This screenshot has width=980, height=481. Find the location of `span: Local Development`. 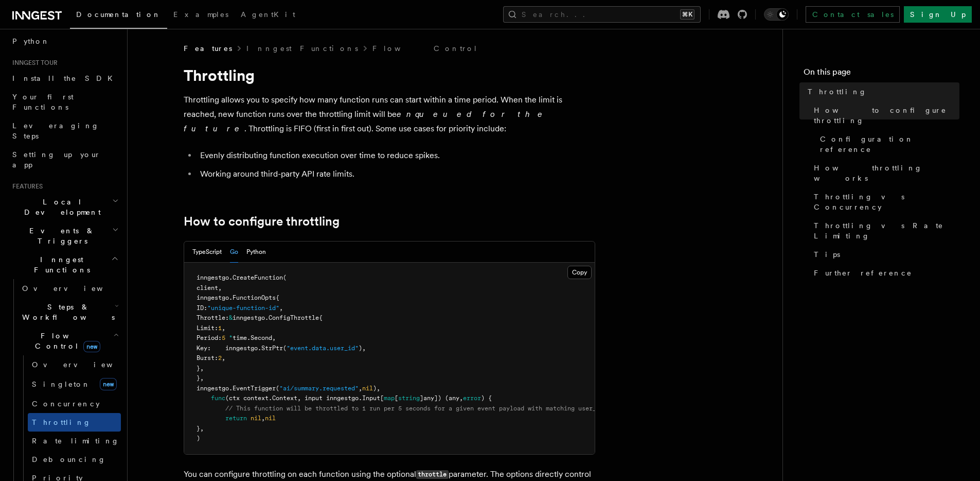

span: Local Development is located at coordinates (60, 207).